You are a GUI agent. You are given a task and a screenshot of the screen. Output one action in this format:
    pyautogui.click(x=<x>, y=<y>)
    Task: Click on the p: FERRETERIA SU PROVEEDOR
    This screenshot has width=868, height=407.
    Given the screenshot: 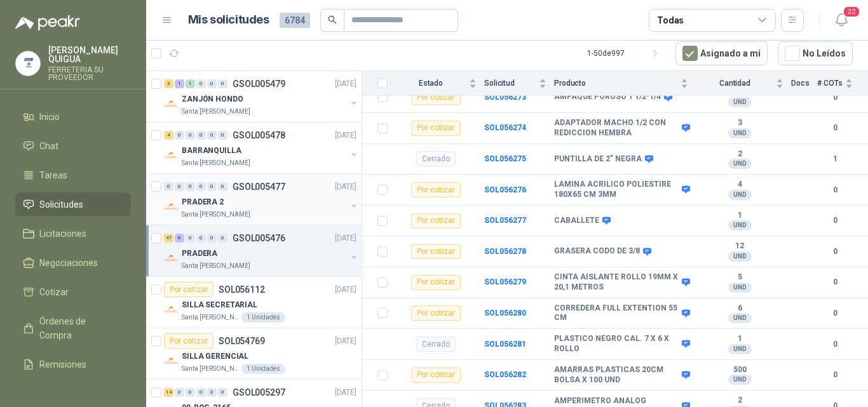 What is the action you would take?
    pyautogui.click(x=90, y=74)
    